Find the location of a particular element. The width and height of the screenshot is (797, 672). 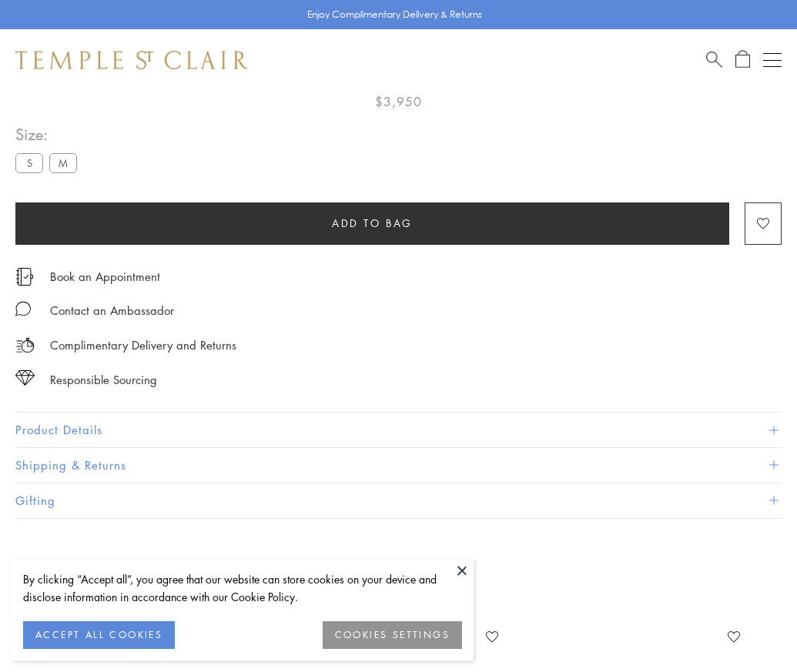

img: MessageIcon-01_2.svg is located at coordinates (23, 308).